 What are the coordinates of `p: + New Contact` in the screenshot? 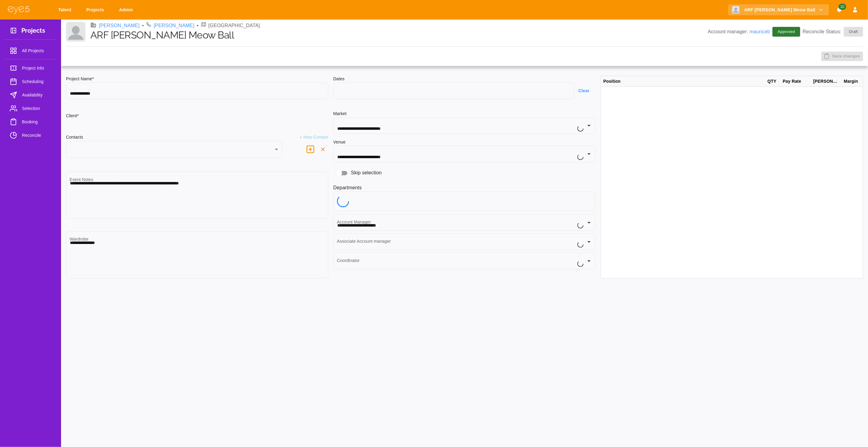 It's located at (314, 137).